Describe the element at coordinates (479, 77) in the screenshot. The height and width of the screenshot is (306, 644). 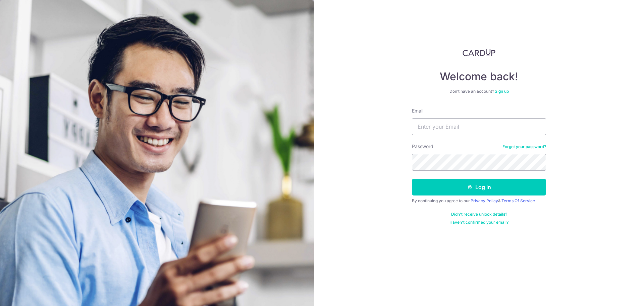
I see `h4: Welcome back!` at that location.